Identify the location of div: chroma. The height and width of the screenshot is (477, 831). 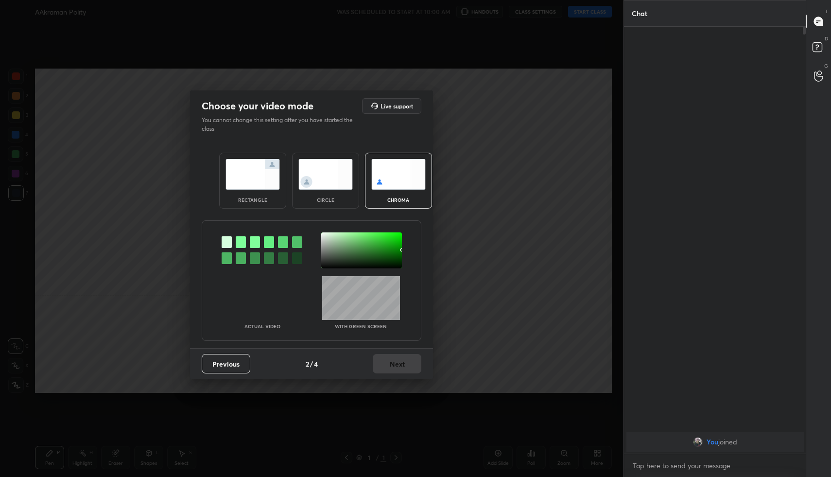
(399, 200).